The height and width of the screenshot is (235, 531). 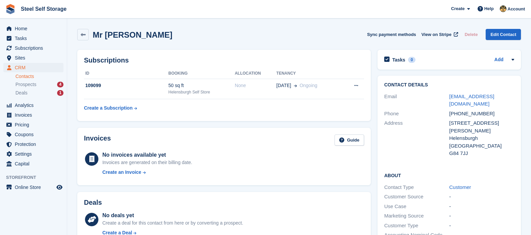 I want to click on h2: Contact Details, so click(x=449, y=85).